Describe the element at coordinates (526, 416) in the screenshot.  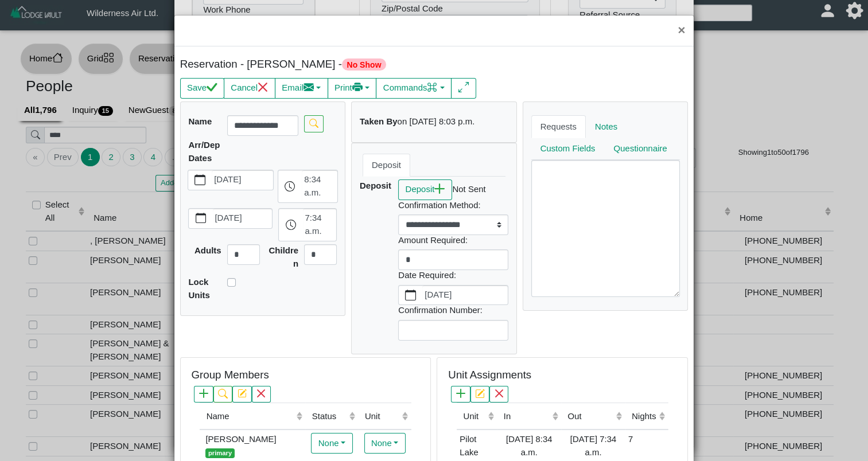
I see `div: In` at that location.